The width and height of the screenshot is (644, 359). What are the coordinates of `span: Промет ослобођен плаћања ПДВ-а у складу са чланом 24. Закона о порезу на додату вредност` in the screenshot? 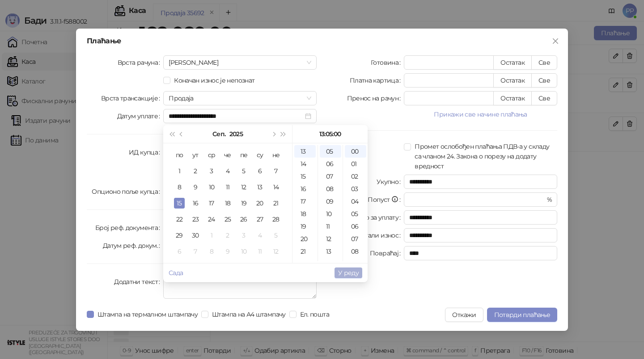 It's located at (484, 157).